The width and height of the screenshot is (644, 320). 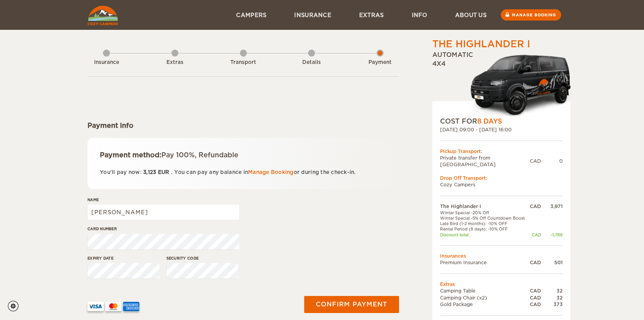 I want to click on div: 373, so click(x=552, y=304).